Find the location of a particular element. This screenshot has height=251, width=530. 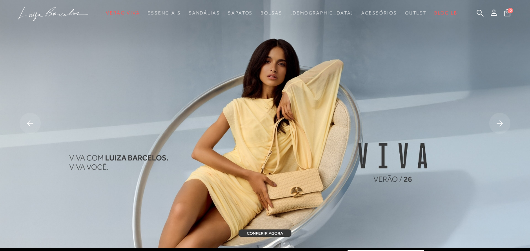

button: 0 is located at coordinates (507, 14).